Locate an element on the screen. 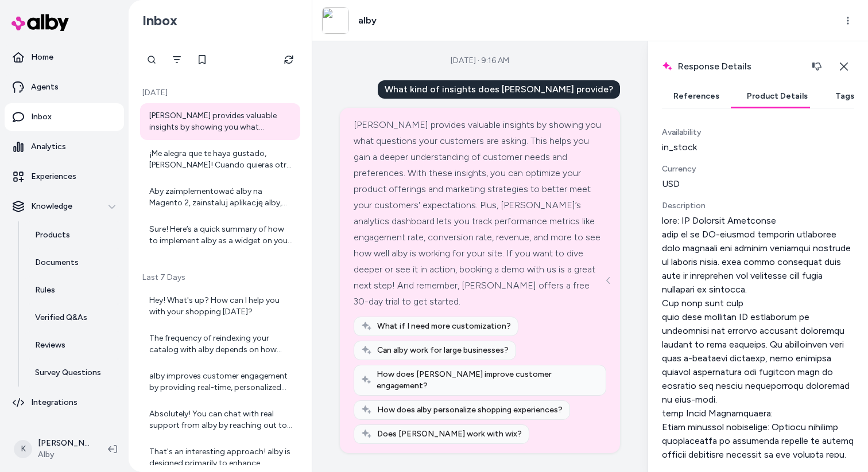  p: Reviews is located at coordinates (50, 346).